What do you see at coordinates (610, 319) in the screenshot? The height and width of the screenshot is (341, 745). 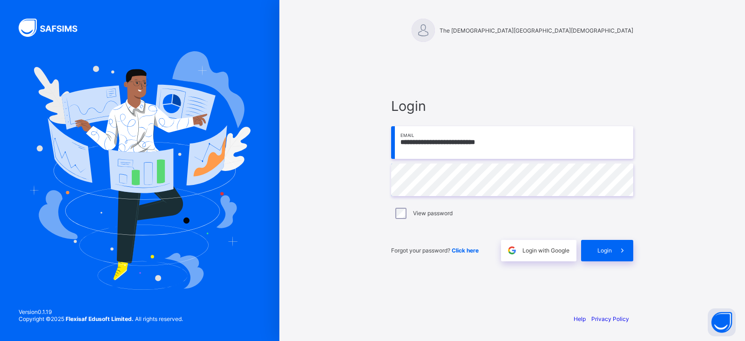 I see `a: Privacy Policy` at bounding box center [610, 319].